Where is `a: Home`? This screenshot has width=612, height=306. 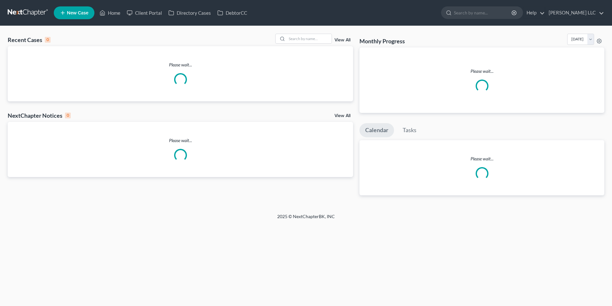 a: Home is located at coordinates (110, 13).